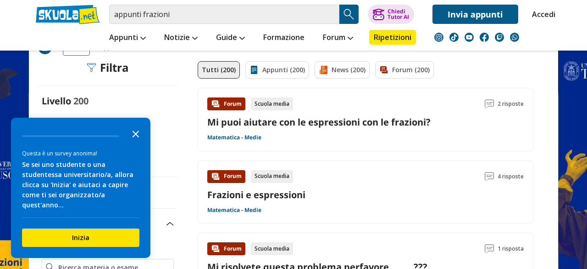 The height and width of the screenshot is (269, 587). What do you see at coordinates (56, 101) in the screenshot?
I see `label: Livello` at bounding box center [56, 101].